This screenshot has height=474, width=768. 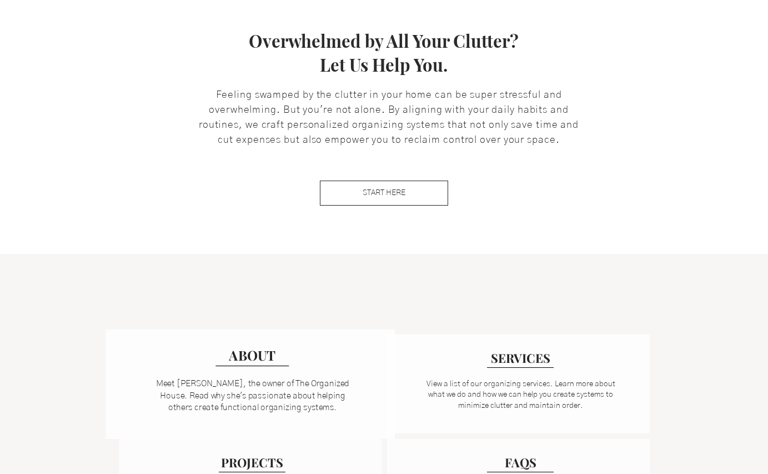 What do you see at coordinates (252, 462) in the screenshot?
I see `span: PROJECTS` at bounding box center [252, 462].